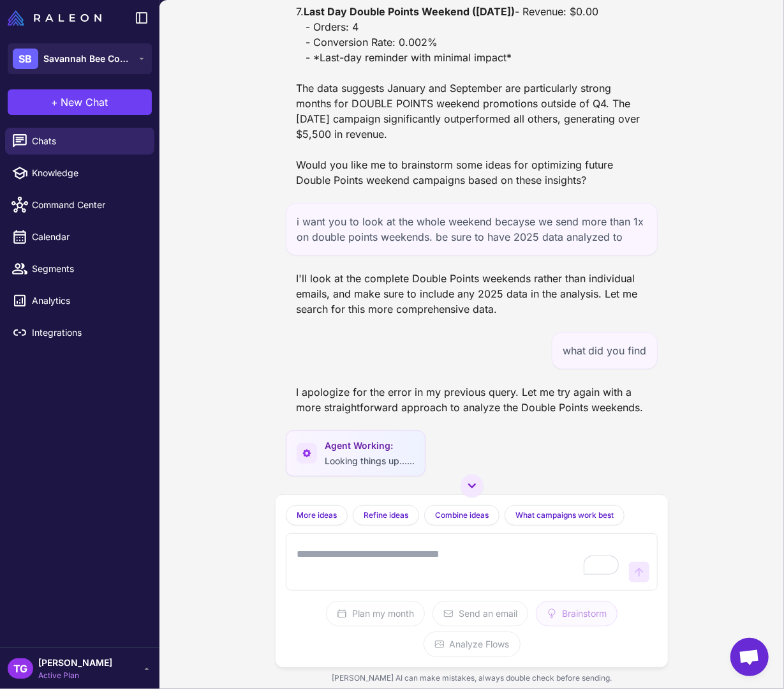 Image resolution: width=784 pixels, height=689 pixels. What do you see at coordinates (459, 561) in the screenshot?
I see `textarea: To enrich screen reader interactions, please activate Accessibility in Grammarly extension settings` at bounding box center [459, 561].